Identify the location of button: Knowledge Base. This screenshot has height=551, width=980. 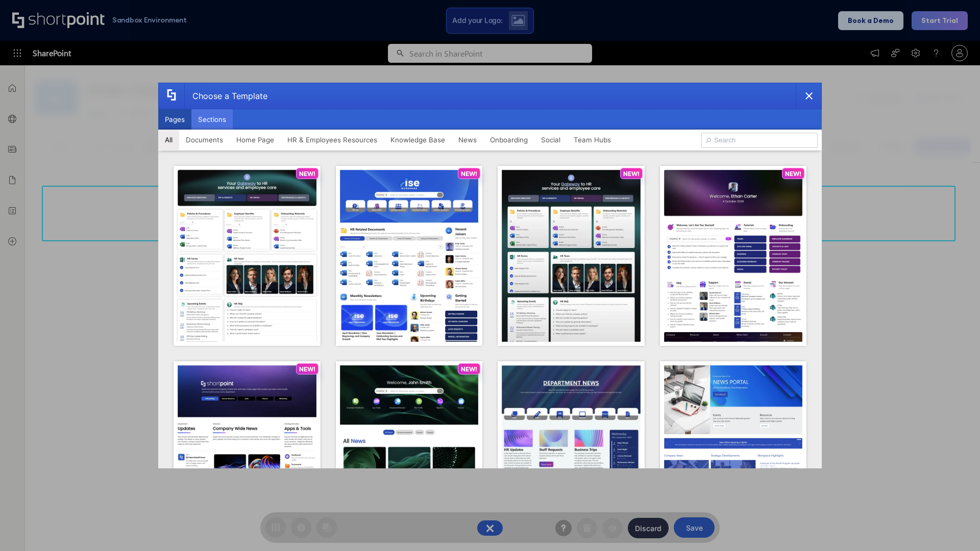
(418, 139).